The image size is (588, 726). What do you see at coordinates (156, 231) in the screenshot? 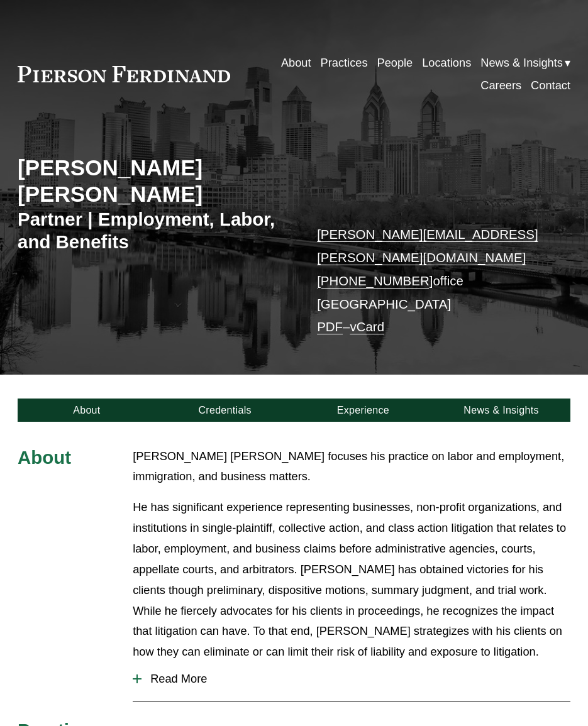
I see `h3: Partner | Employment, Labor, and Benefits` at bounding box center [156, 231].